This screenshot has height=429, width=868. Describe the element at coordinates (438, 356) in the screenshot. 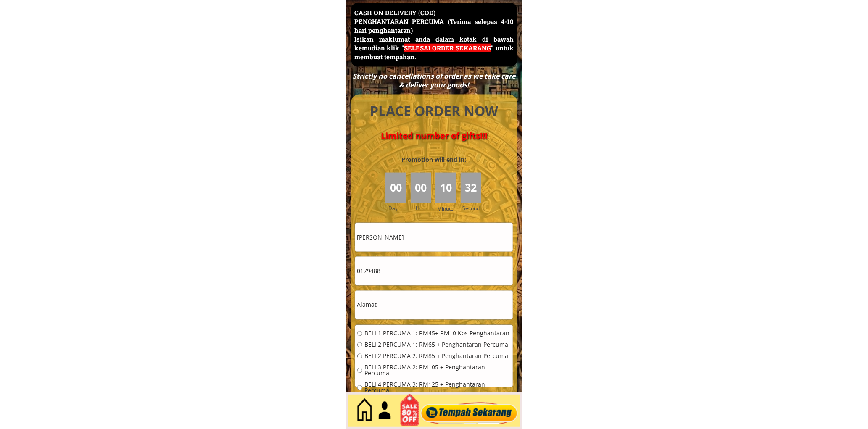

I see `span: BELI 2 PERCUMA 2: RM85 + Penghantaran Percuma` at that location.